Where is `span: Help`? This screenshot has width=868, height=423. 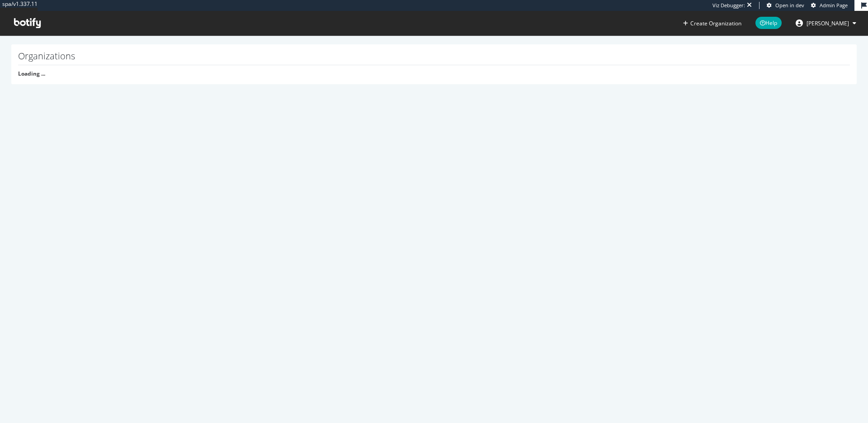 span: Help is located at coordinates (769, 22).